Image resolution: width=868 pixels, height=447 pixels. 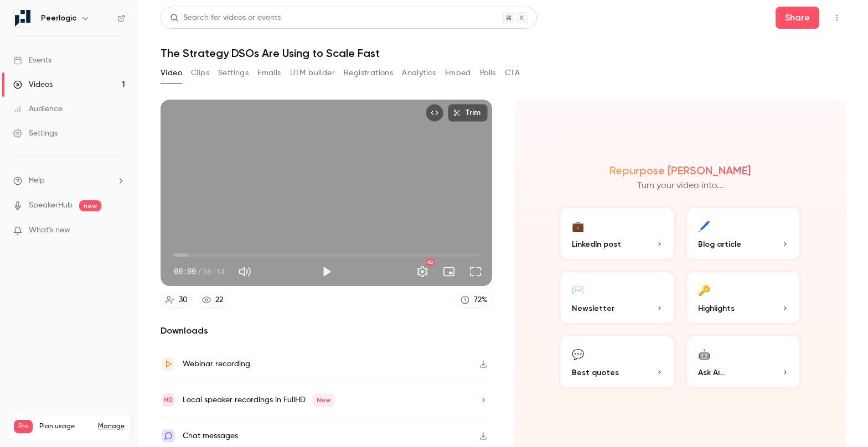 What do you see at coordinates (259, 400) in the screenshot?
I see `div: Local speaker recordings in FullHD` at bounding box center [259, 400].